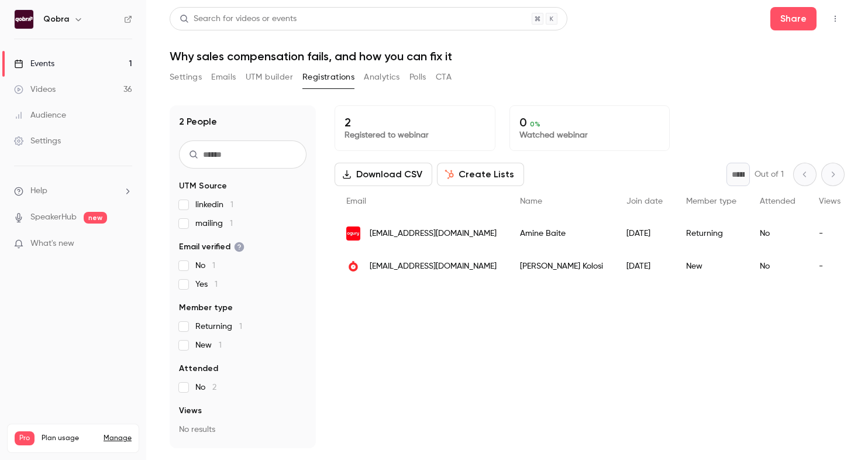 Image resolution: width=868 pixels, height=460 pixels. I want to click on button: Analytics, so click(382, 77).